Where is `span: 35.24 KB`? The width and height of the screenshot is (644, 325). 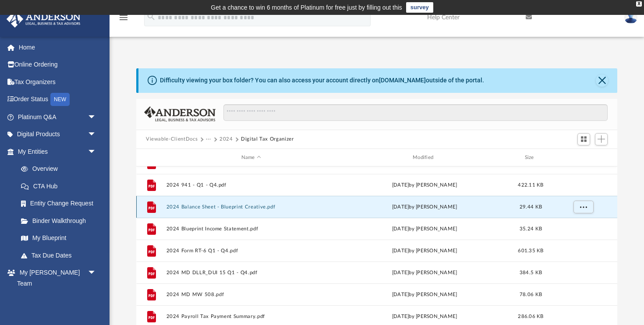 span: 35.24 KB is located at coordinates (531, 229).